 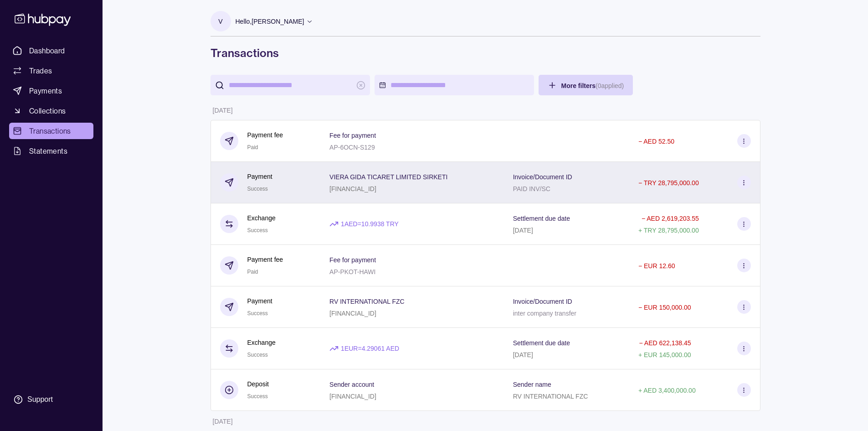 I want to click on span: Payments, so click(x=46, y=90).